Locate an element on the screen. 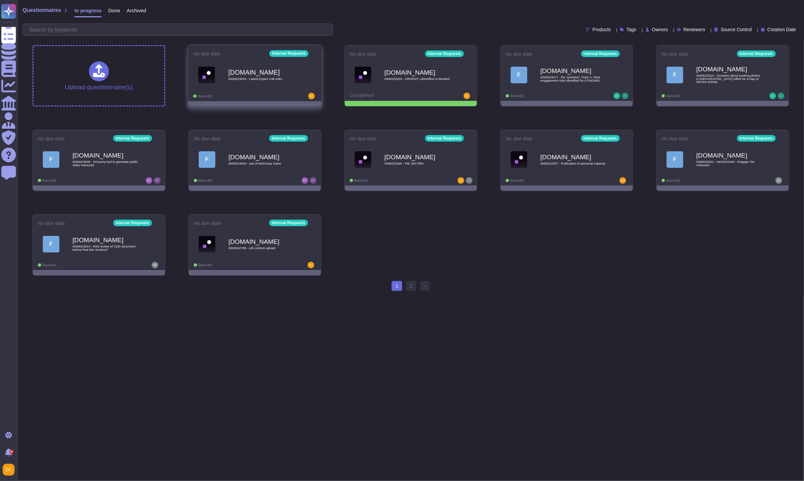 The image size is (804, 481). div: Upload questionnaire(s) is located at coordinates (99, 76).